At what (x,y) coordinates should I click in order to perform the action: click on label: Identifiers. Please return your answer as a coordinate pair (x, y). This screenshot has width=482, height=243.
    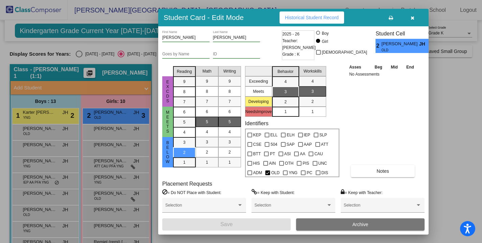
    Looking at the image, I should click on (257, 123).